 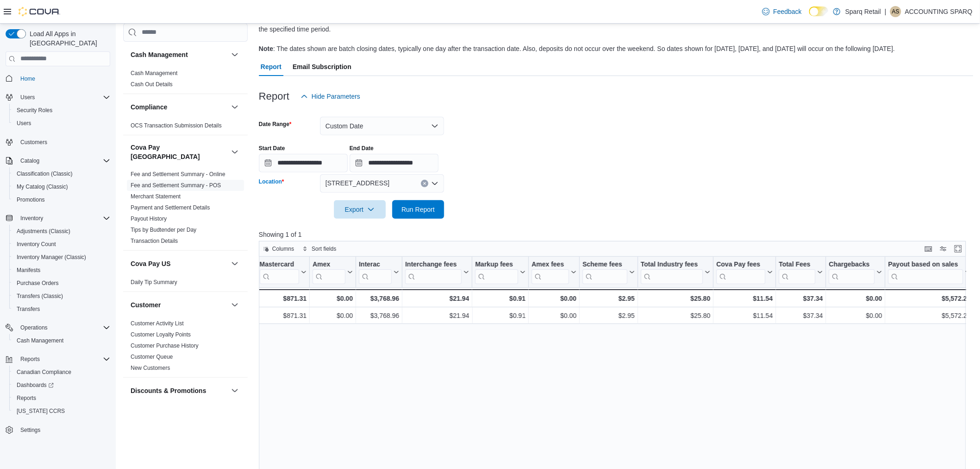 I want to click on div: Amex fees, so click(x=551, y=271).